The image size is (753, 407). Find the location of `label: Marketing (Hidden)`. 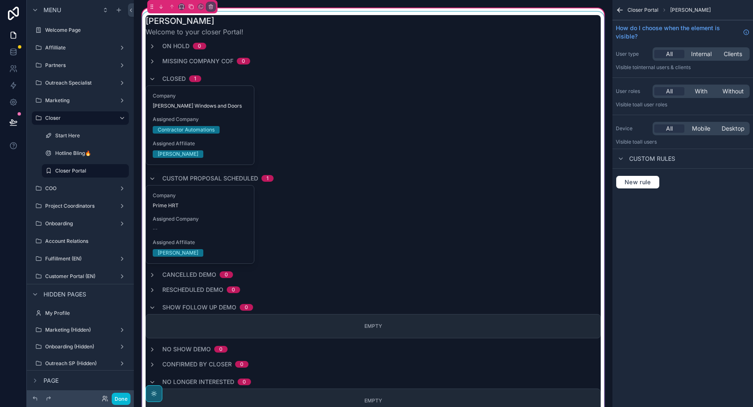

label: Marketing (Hidden) is located at coordinates (80, 330).